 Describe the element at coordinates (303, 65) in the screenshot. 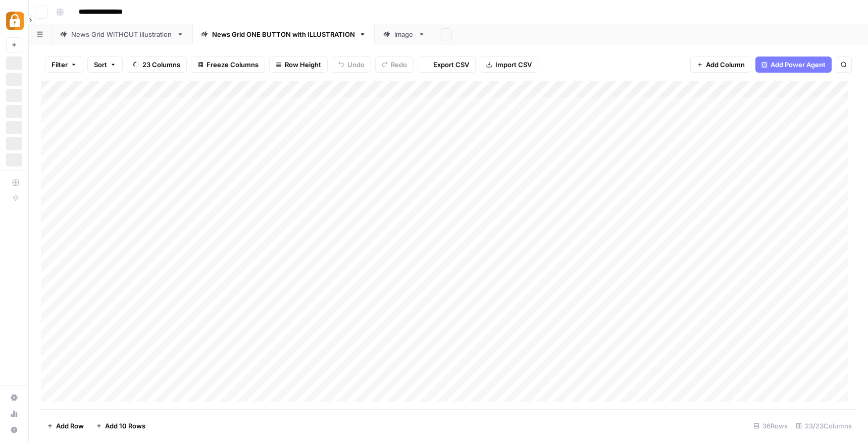

I see `span: Row Height` at that location.